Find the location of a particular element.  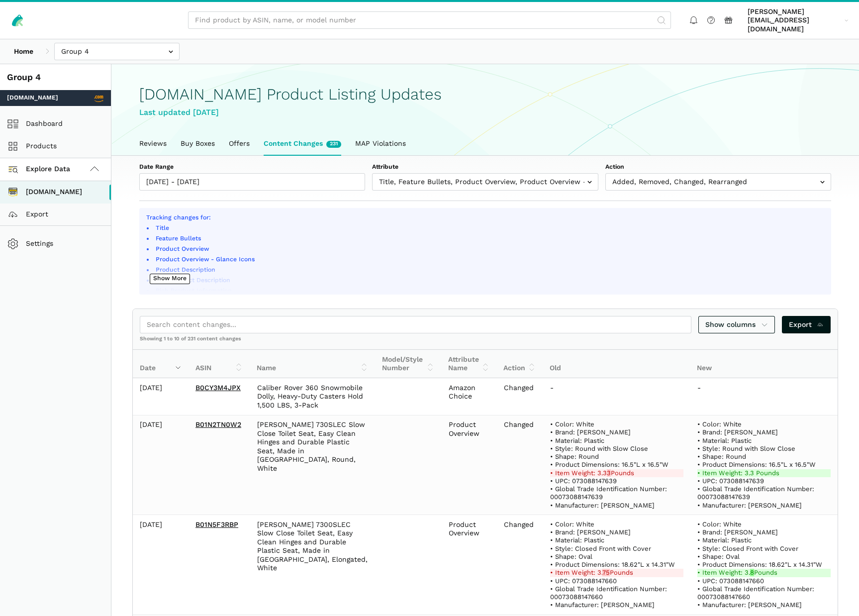

th: Action: activate to sort column ascending is located at coordinates (519, 363).